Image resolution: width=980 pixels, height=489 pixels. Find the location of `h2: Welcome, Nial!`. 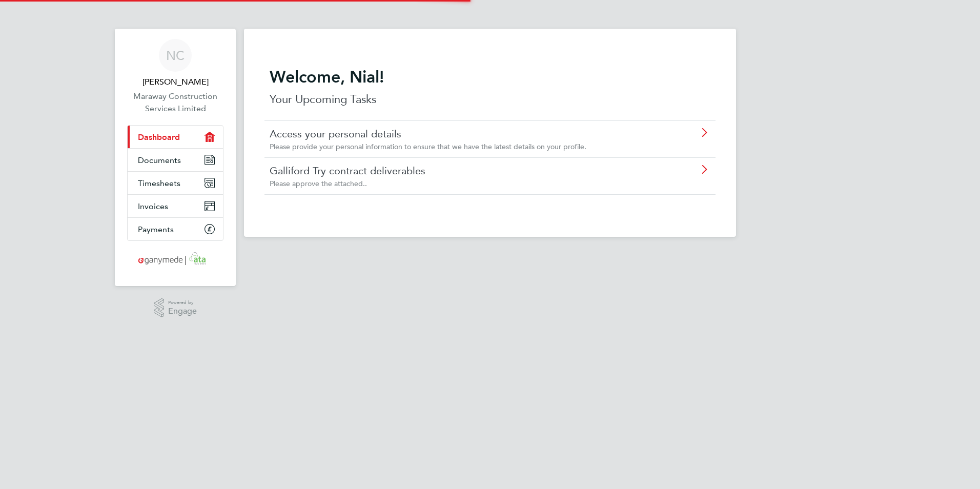

h2: Welcome, Nial! is located at coordinates (490, 77).